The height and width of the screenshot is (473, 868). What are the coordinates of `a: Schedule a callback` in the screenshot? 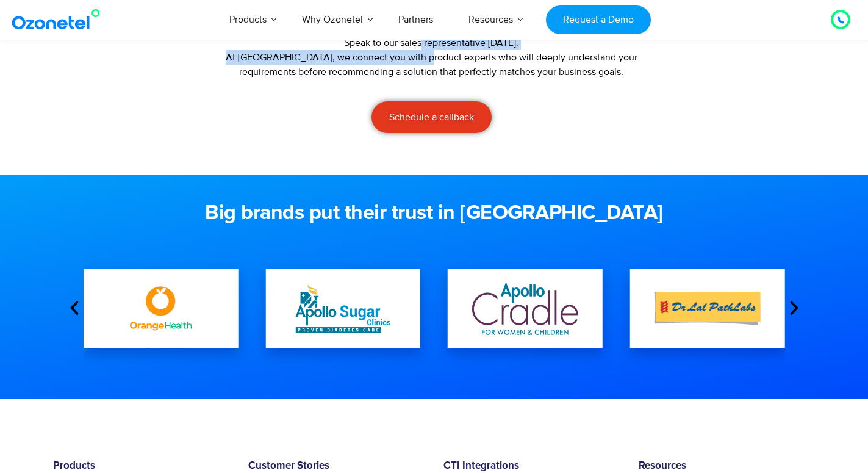 It's located at (432, 118).